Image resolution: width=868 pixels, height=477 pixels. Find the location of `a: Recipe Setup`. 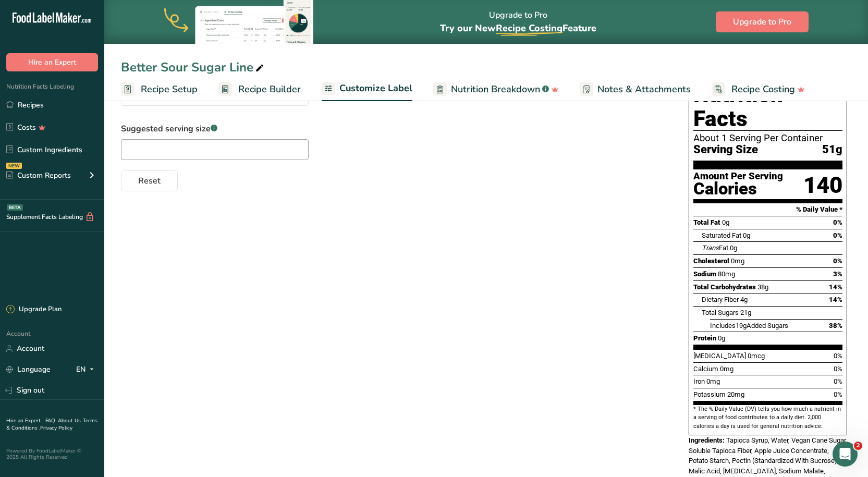

a: Recipe Setup is located at coordinates (159, 89).